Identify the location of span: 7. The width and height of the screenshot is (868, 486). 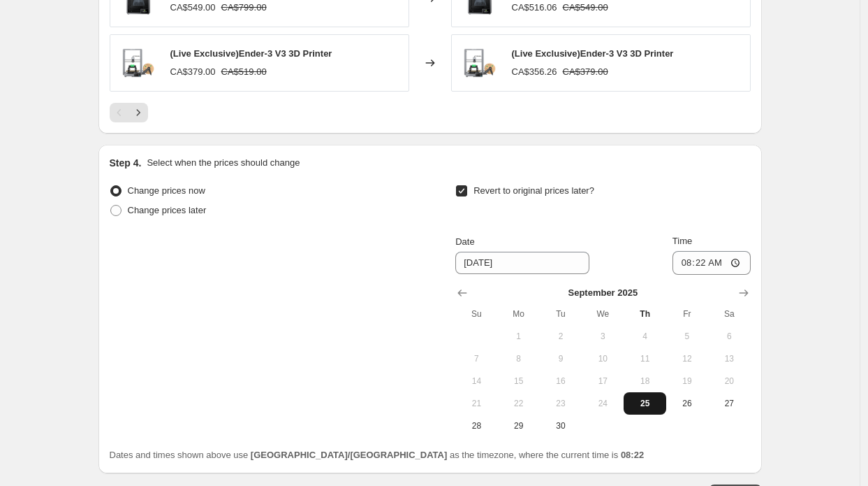
(477, 358).